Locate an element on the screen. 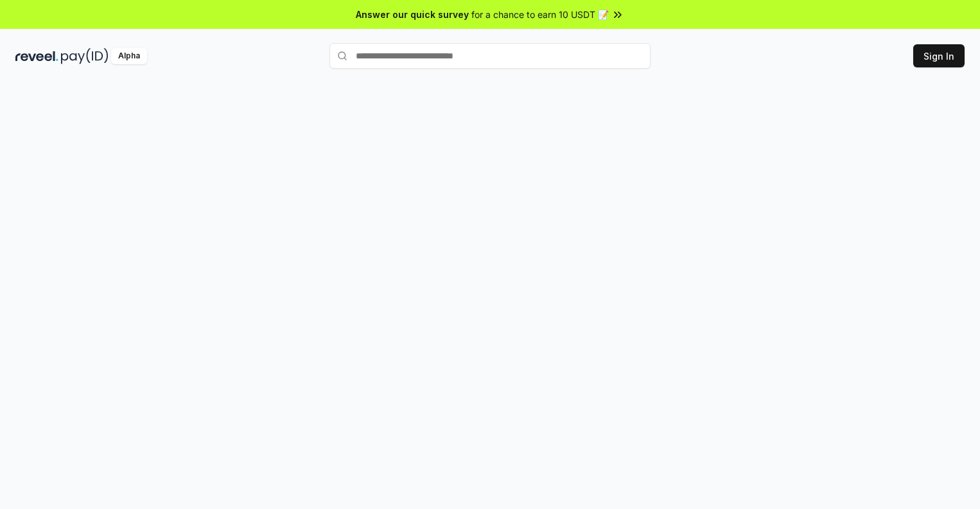 This screenshot has height=509, width=980. img: reveel_dark is located at coordinates (36, 56).